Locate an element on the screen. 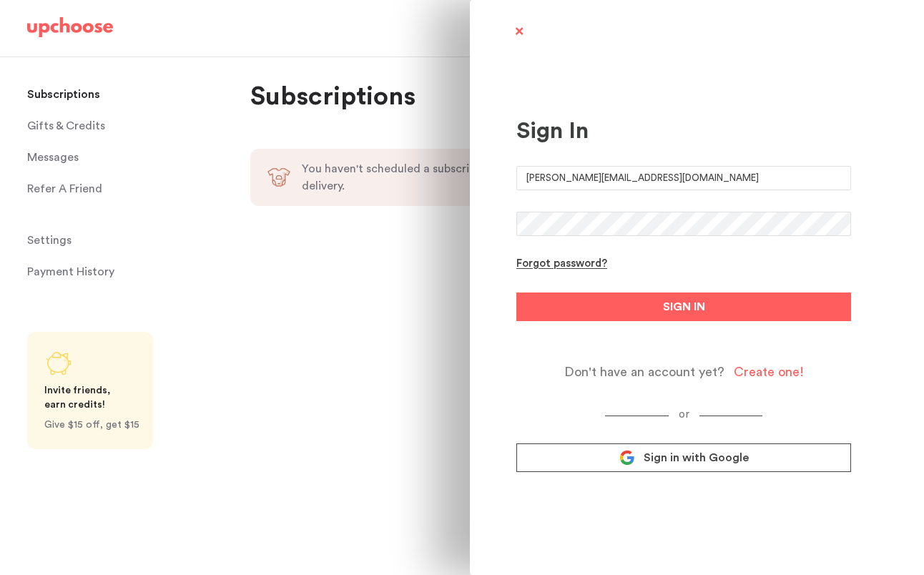  span: Don't have an account yet? is located at coordinates (644, 372).